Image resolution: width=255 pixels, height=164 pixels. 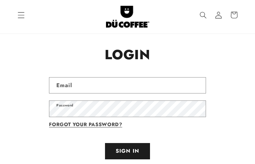 What do you see at coordinates (203, 15) in the screenshot?
I see `summary: Search` at bounding box center [203, 15].